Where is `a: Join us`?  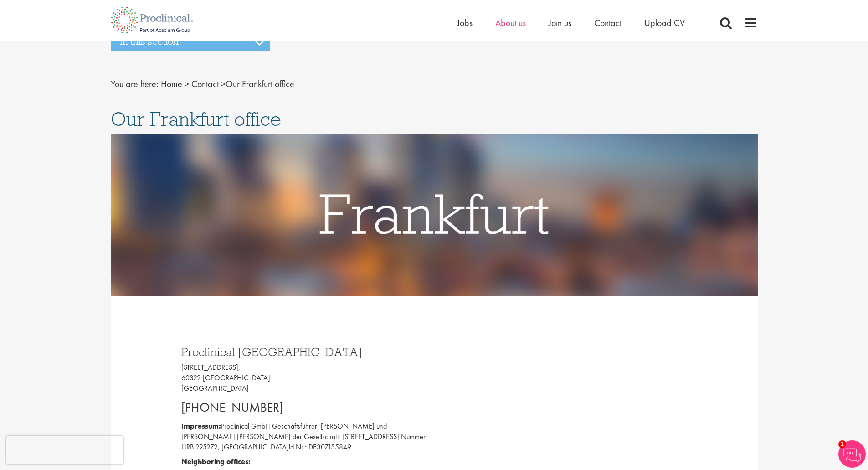
a: Join us is located at coordinates (560, 23).